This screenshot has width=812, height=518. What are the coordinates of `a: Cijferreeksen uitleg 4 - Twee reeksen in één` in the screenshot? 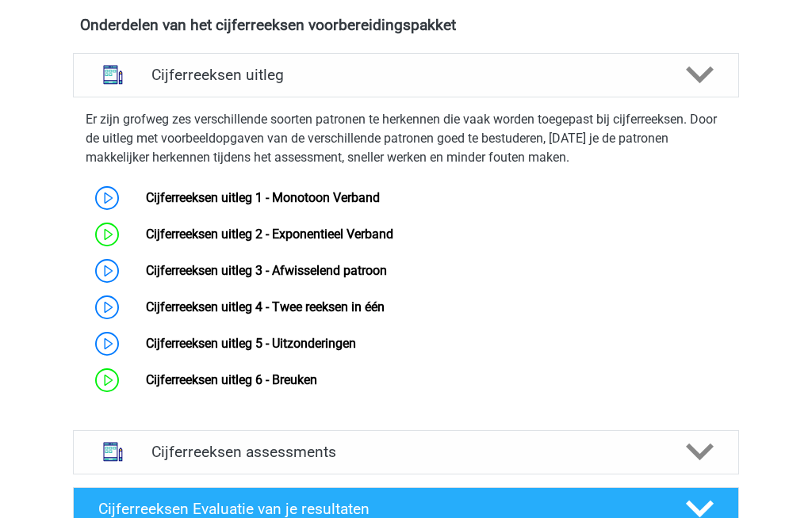 It's located at (265, 306).